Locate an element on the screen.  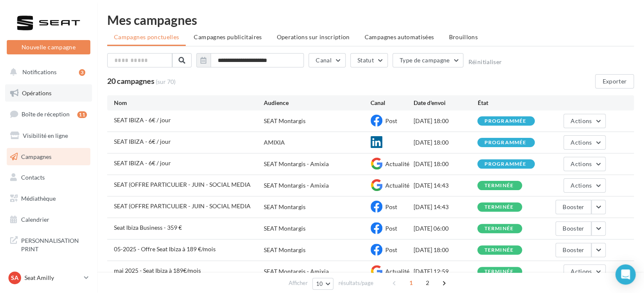
span: Campagnes automatisées is located at coordinates (399, 36).